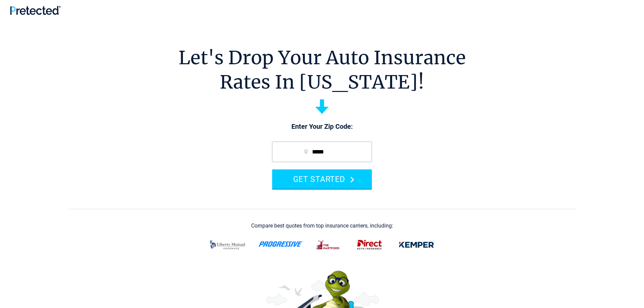  Describe the element at coordinates (228, 245) in the screenshot. I see `img: liberty` at that location.